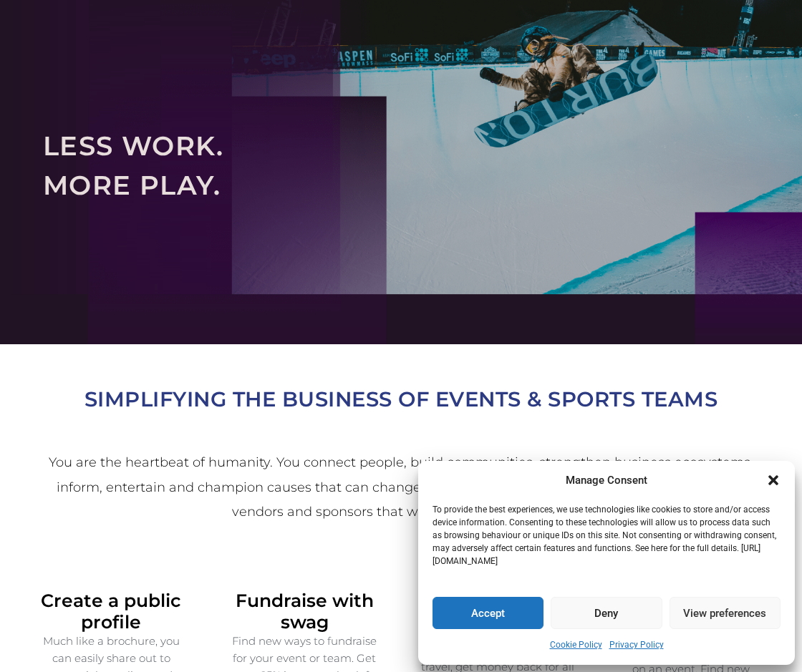 The height and width of the screenshot is (672, 802). Describe the element at coordinates (606, 480) in the screenshot. I see `div: Manage Consent` at that location.